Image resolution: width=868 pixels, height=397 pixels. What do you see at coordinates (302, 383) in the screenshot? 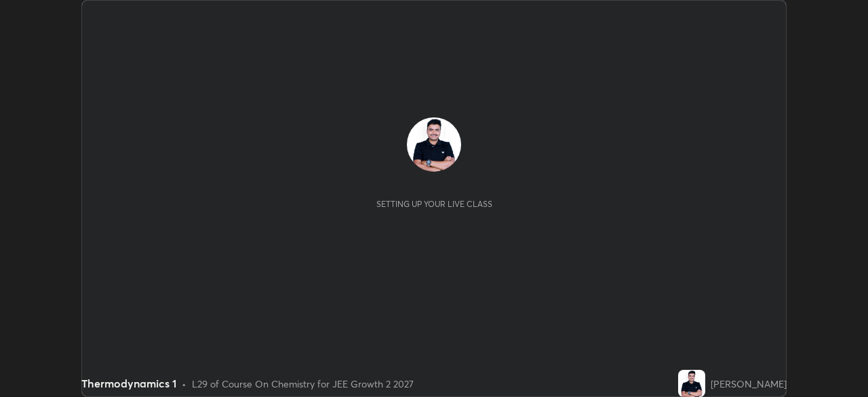
I see `div: L29 of Course On Chemistry for JEE Growth 2 2027` at bounding box center [302, 383].